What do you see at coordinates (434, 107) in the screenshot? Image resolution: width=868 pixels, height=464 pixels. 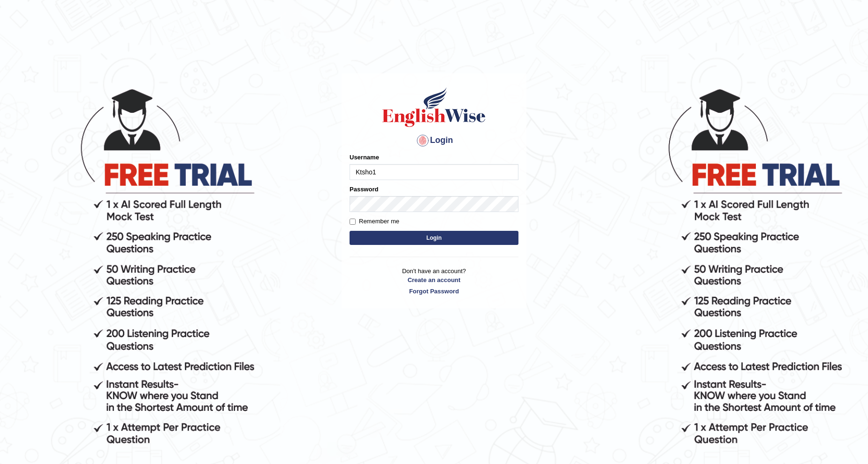 I see `img: Logo of English Wise sign in for intelligent practice with AI` at bounding box center [434, 107].